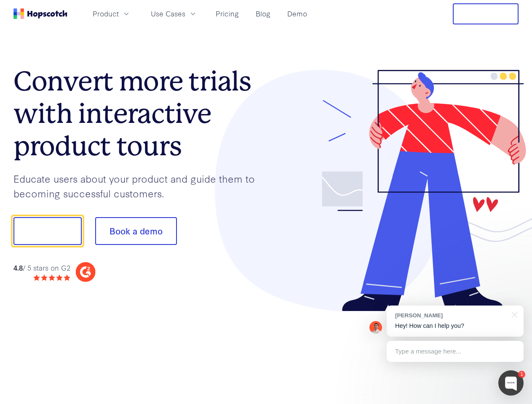 The width and height of the screenshot is (532, 404). Describe the element at coordinates (112, 13) in the screenshot. I see `button: Product` at that location.